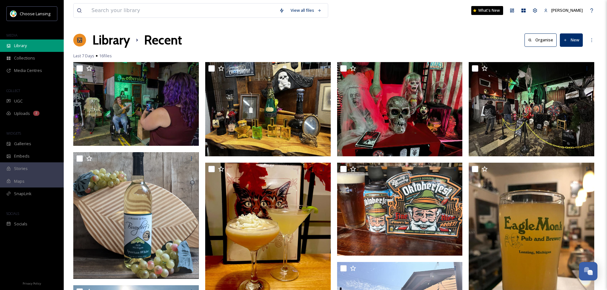  I want to click on a: View all files, so click(306, 10).